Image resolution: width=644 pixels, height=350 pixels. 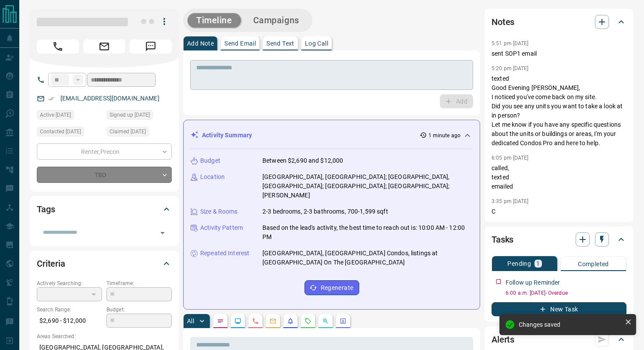 I want to click on p: Budget:, so click(x=139, y=310).